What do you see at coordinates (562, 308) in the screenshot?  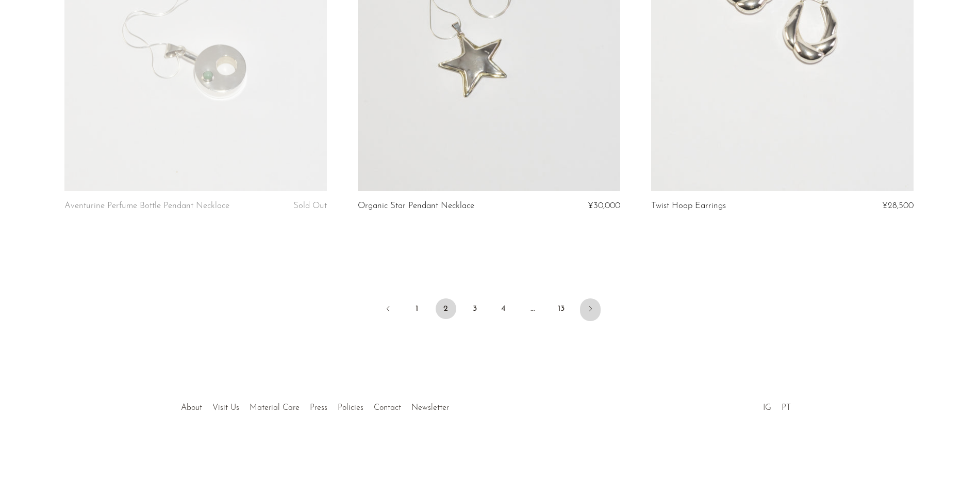 I see `a: 13` at bounding box center [562, 308].